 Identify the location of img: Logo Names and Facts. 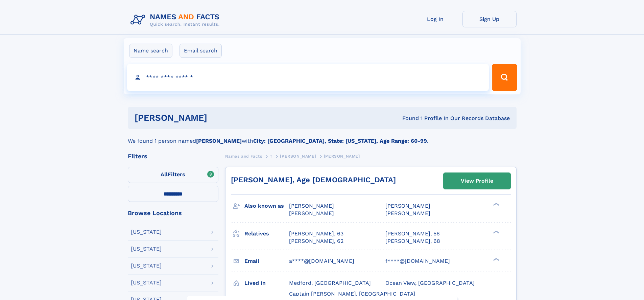
(176, 20).